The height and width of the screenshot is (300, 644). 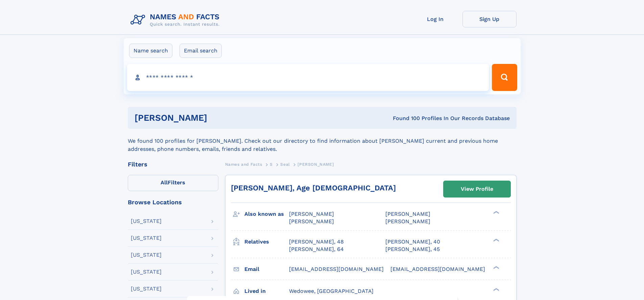 What do you see at coordinates (404, 118) in the screenshot?
I see `div: Found 100 Profiles In Our Records Database` at bounding box center [404, 118].